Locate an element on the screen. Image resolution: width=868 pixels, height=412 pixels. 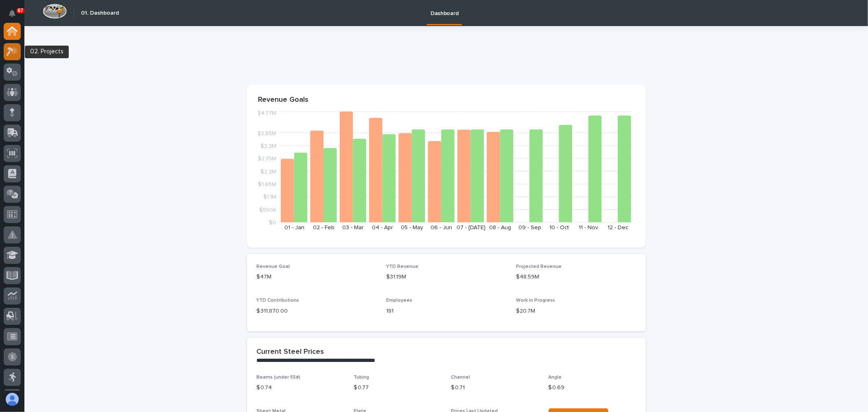
p: 181 is located at coordinates (446, 311).